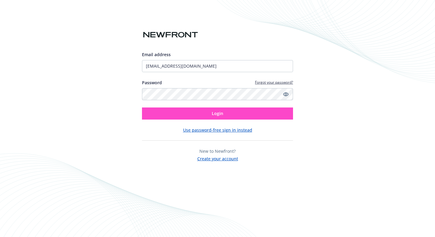 Image resolution: width=435 pixels, height=237 pixels. Describe the element at coordinates (217, 151) in the screenshot. I see `span: New to Newfront?` at that location.